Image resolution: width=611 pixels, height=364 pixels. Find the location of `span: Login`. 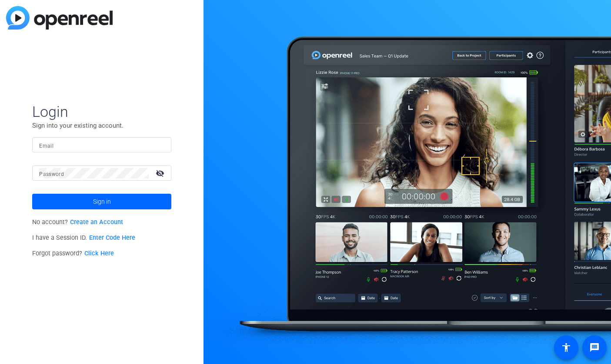

span: Login is located at coordinates (102, 112).